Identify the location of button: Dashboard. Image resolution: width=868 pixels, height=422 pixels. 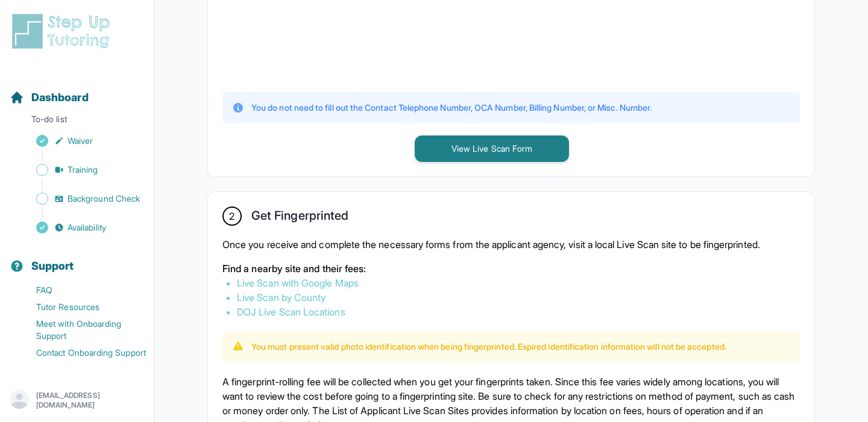
(76, 91).